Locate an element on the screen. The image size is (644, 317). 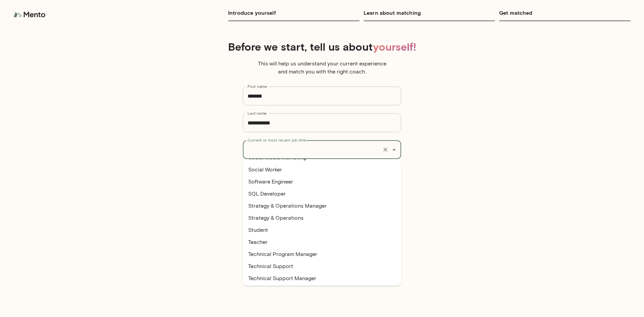
label: First name is located at coordinates (257, 87).